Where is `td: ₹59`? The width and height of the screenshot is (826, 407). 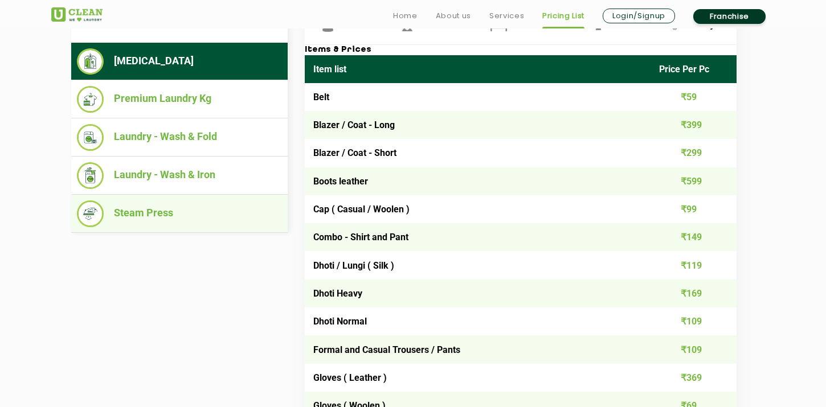 td: ₹59 is located at coordinates (694, 97).